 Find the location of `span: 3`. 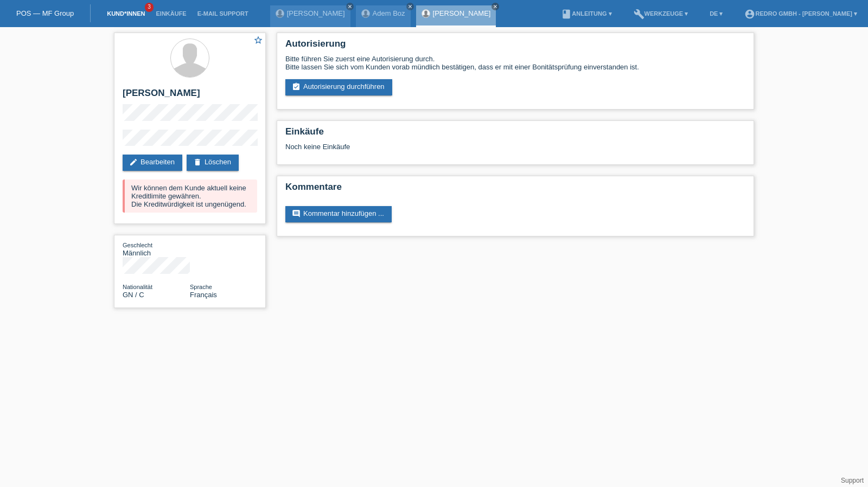

span: 3 is located at coordinates (149, 7).